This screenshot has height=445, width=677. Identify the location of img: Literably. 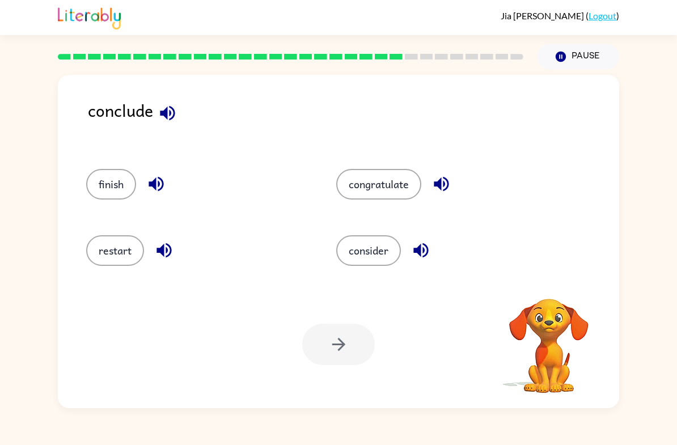
(89, 17).